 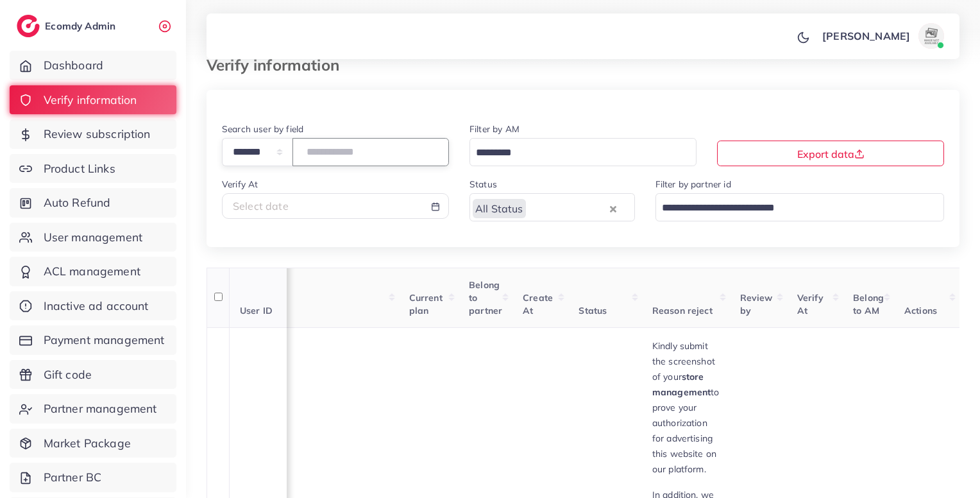 I want to click on span: Create At, so click(x=537, y=304).